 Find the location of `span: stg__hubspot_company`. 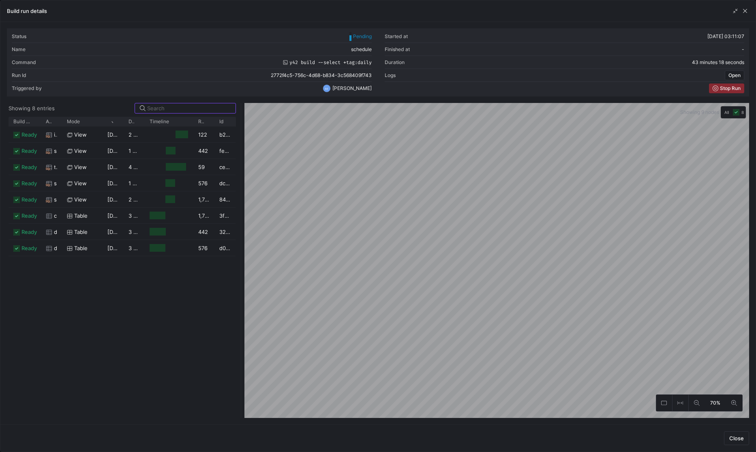

span: stg__hubspot_company is located at coordinates (56, 199).